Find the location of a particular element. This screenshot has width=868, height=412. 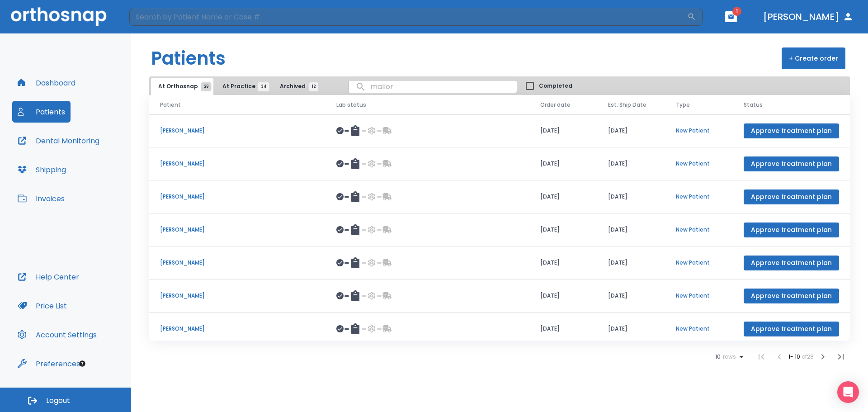

span: Completed is located at coordinates (556, 86).